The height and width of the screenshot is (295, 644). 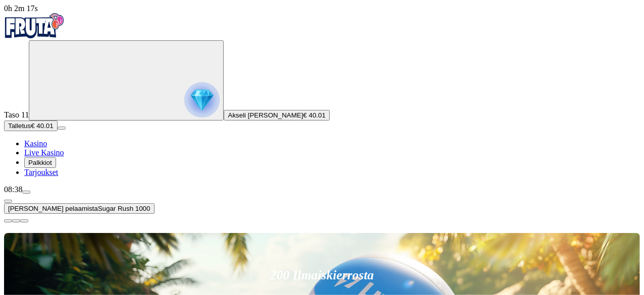 What do you see at coordinates (21, 8) in the screenshot?
I see `span: user session time` at bounding box center [21, 8].